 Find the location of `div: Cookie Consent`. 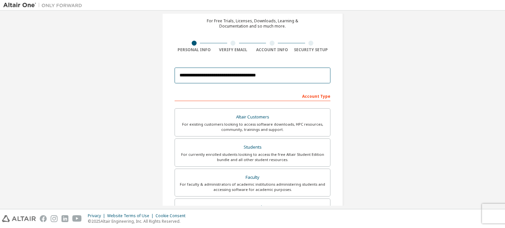

div: Cookie Consent is located at coordinates (172, 216).